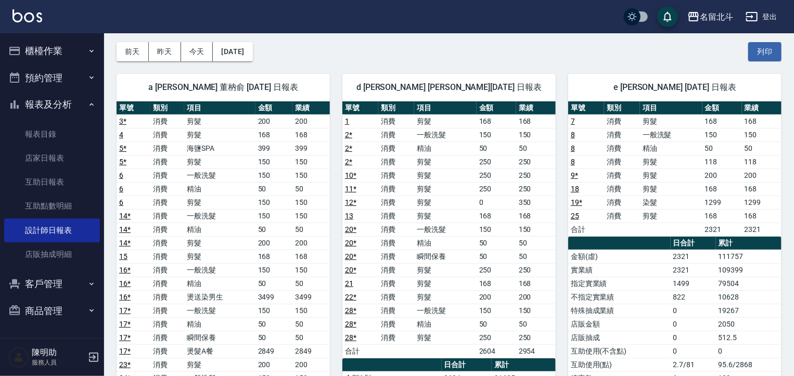 The image size is (794, 376). Describe the element at coordinates (52, 105) in the screenshot. I see `button: 報表及分析` at that location.